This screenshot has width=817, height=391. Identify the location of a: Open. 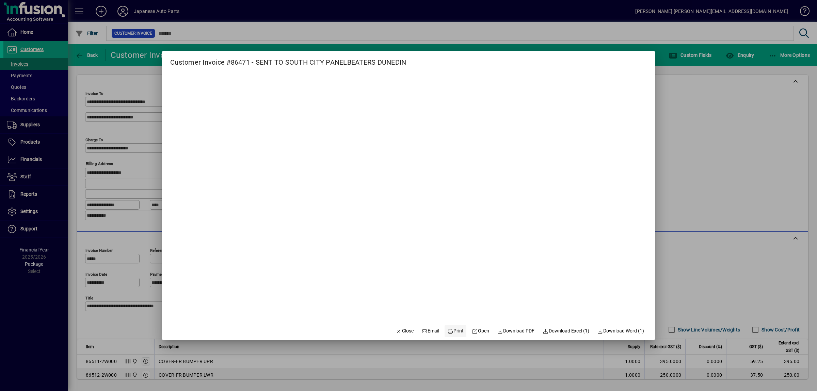
(480, 331).